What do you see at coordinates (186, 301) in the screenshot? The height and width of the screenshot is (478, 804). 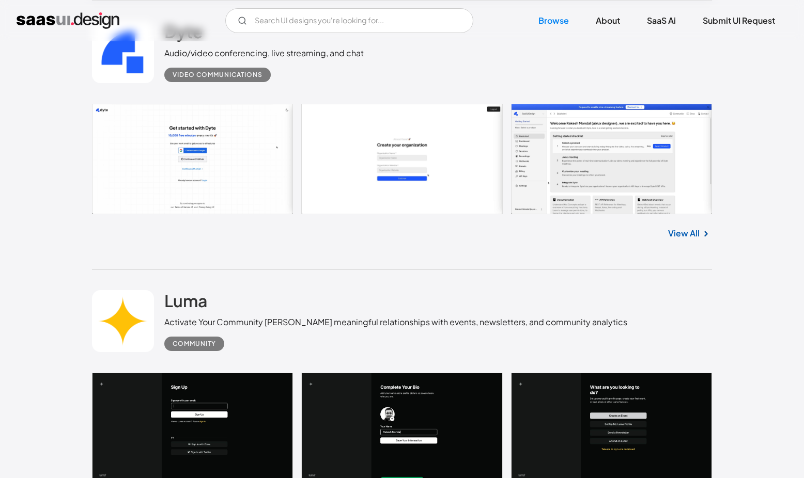 I see `h2: Luma` at bounding box center [186, 301].